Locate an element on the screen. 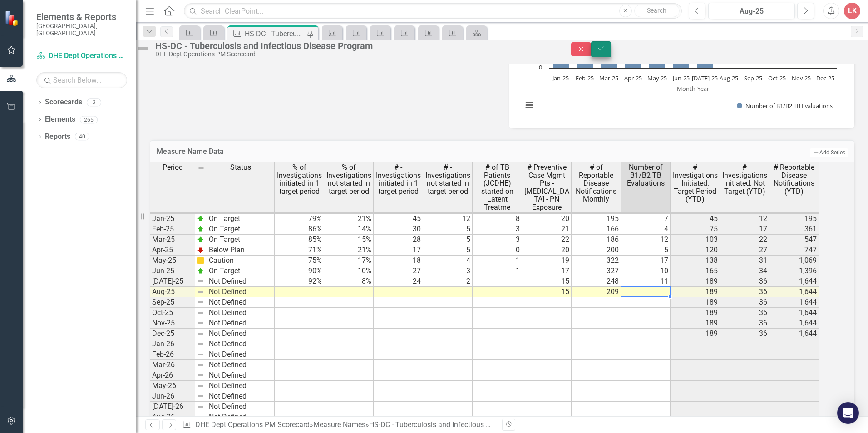 Image resolution: width=868 pixels, height=433 pixels. td: 195 is located at coordinates (596, 219).